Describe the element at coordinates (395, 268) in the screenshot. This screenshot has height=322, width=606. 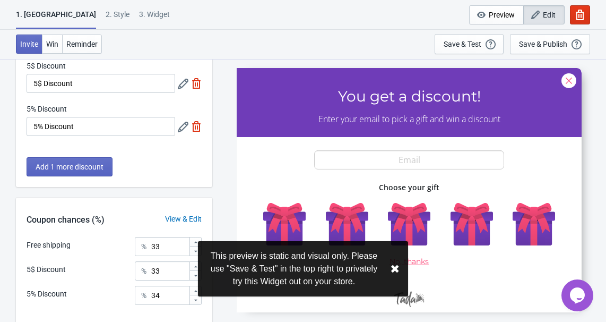
I see `button: close` at that location.